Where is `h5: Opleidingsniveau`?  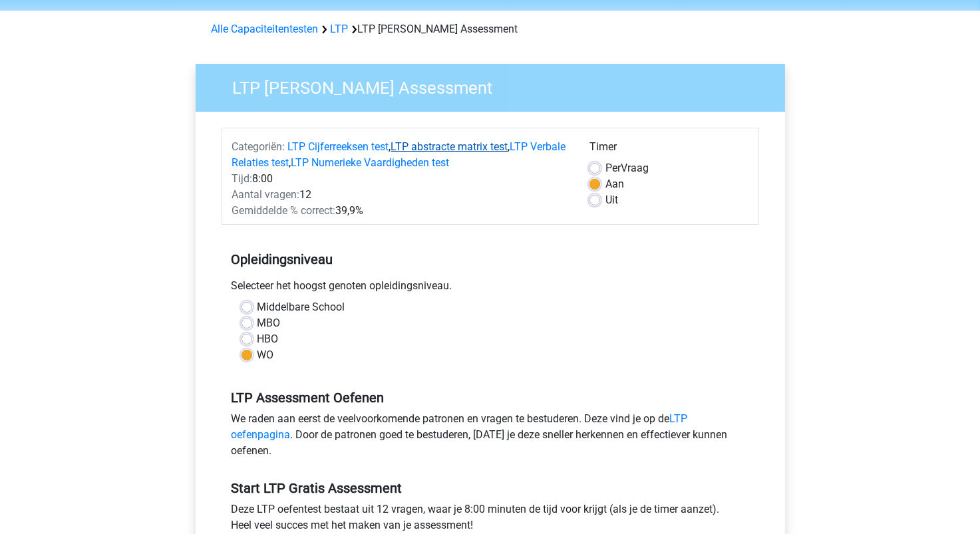
h5: Opleidingsniveau is located at coordinates (490, 259).